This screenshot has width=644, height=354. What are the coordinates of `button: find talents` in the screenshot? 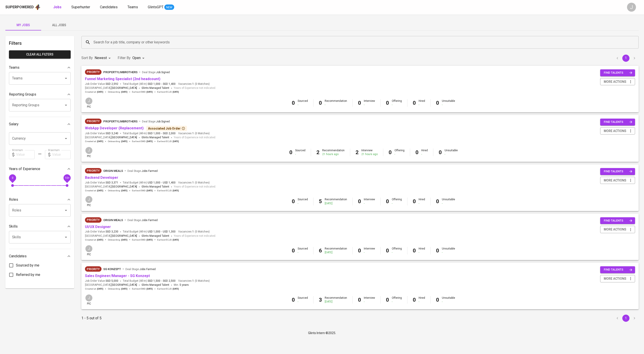 It's located at (618, 221).